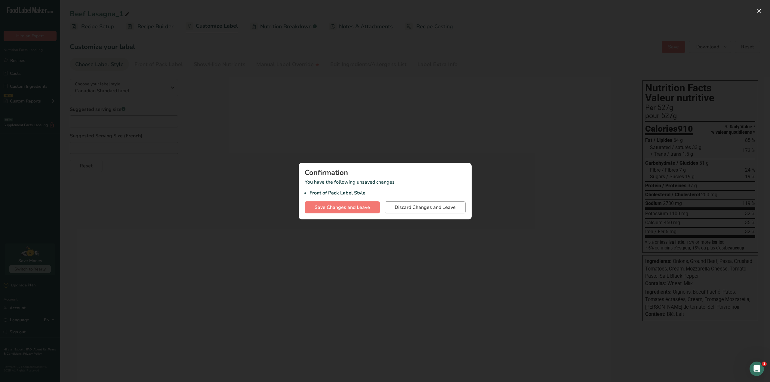 The height and width of the screenshot is (382, 770). What do you see at coordinates (425, 208) in the screenshot?
I see `button: Discard Changes and Leave` at bounding box center [425, 208].